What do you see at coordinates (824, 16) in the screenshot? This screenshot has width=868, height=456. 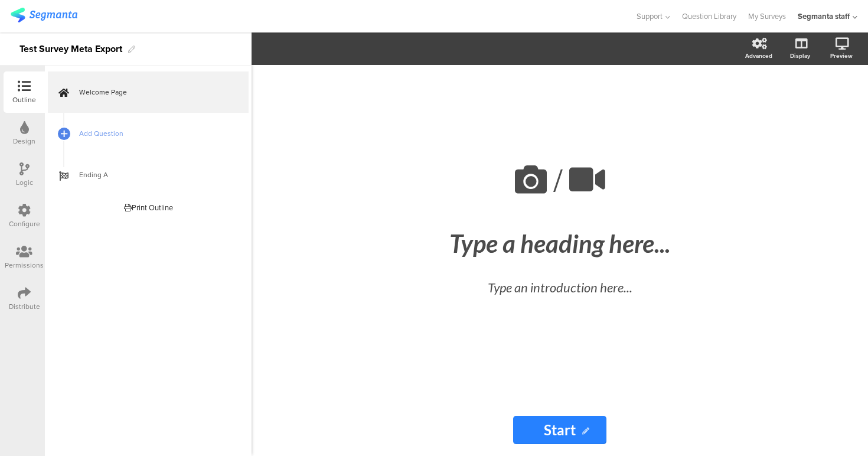 I see `div: Segmanta staff` at bounding box center [824, 16].